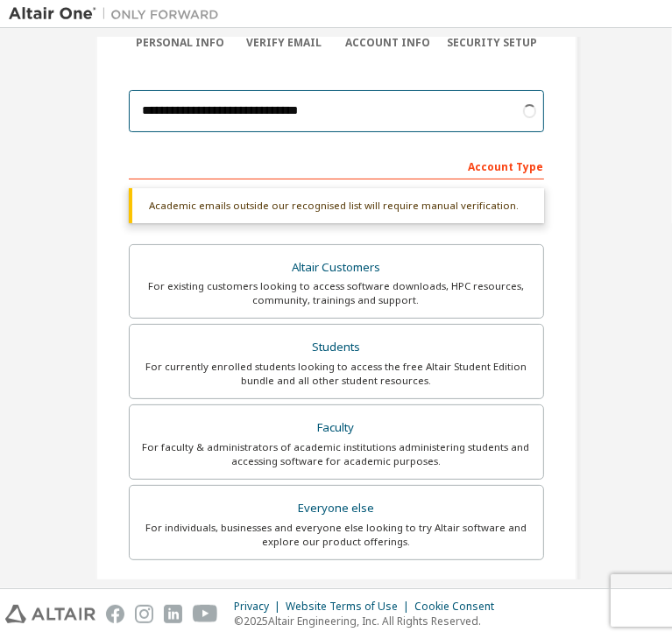 This screenshot has height=639, width=672. What do you see at coordinates (336, 166) in the screenshot?
I see `div: Account Type` at bounding box center [336, 166].